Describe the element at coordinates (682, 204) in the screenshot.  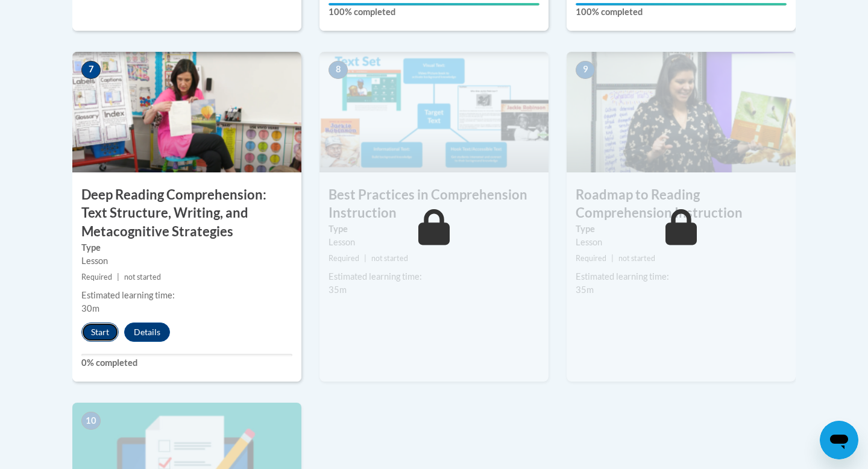
I see `h3: Roadmap to Reading Comprehension Instruction` at that location.